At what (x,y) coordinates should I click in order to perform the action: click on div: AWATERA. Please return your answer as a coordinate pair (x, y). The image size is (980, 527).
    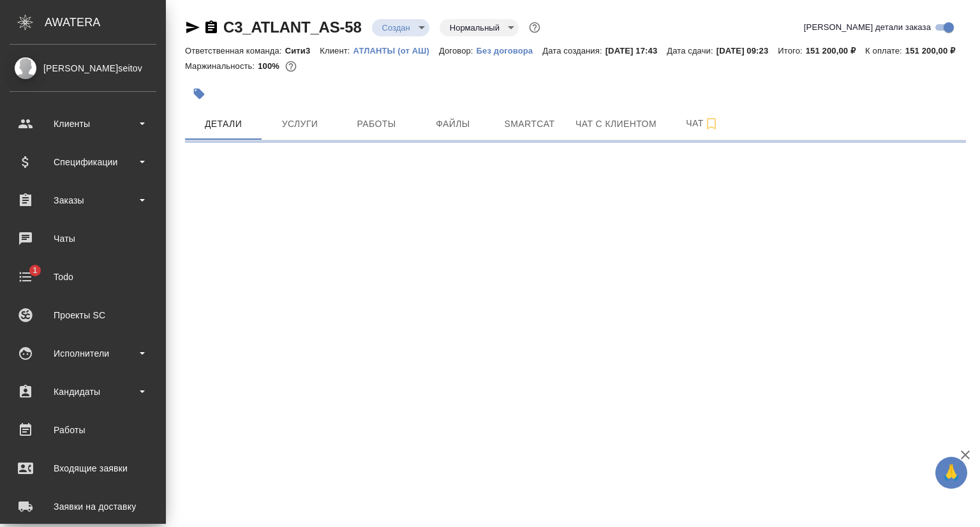
    Looking at the image, I should click on (105, 22).